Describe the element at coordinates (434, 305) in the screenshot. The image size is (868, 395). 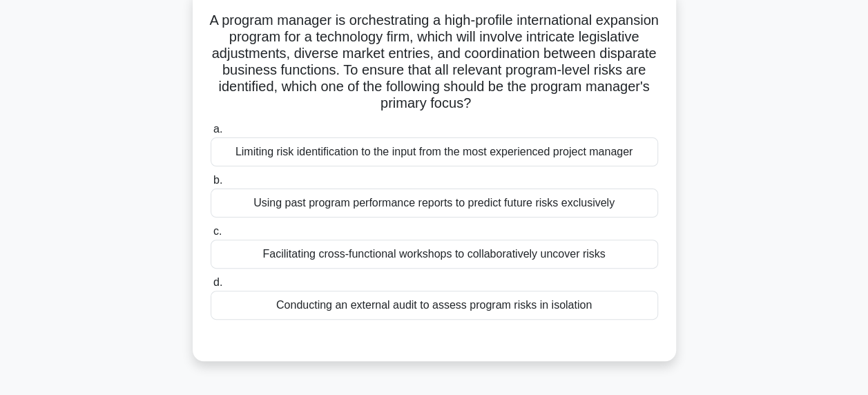
I see `div: Conducting an external audit to assess program risks in isolation` at that location.